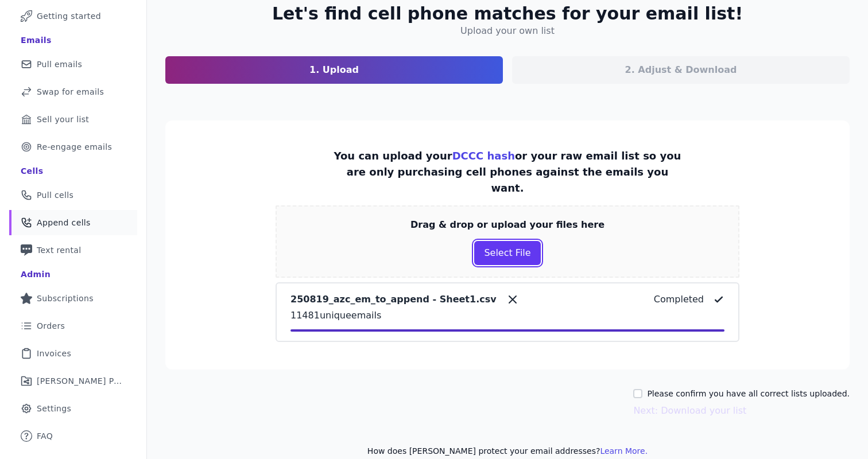 The width and height of the screenshot is (868, 459). What do you see at coordinates (73, 119) in the screenshot?
I see `a: Sell your list` at bounding box center [73, 119].